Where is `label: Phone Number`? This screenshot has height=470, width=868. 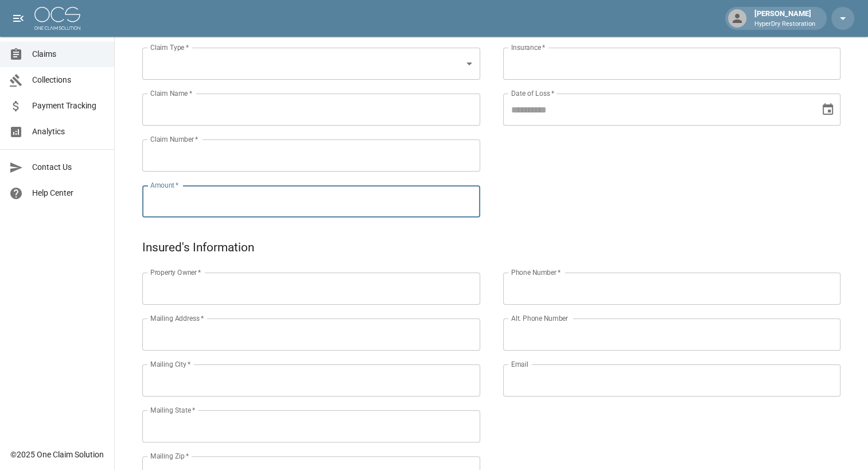 label: Phone Number is located at coordinates (535, 272).